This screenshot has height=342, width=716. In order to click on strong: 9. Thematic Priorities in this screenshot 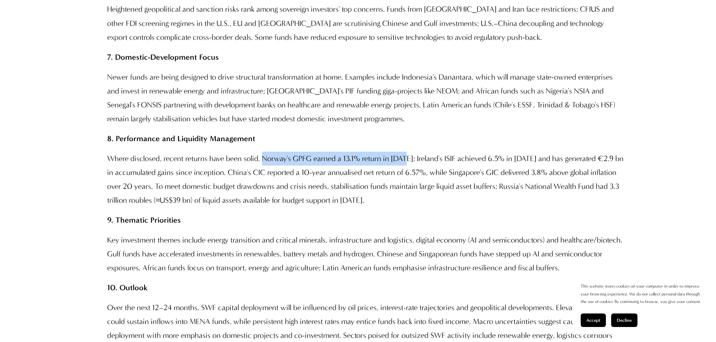, I will do `click(144, 220)`.